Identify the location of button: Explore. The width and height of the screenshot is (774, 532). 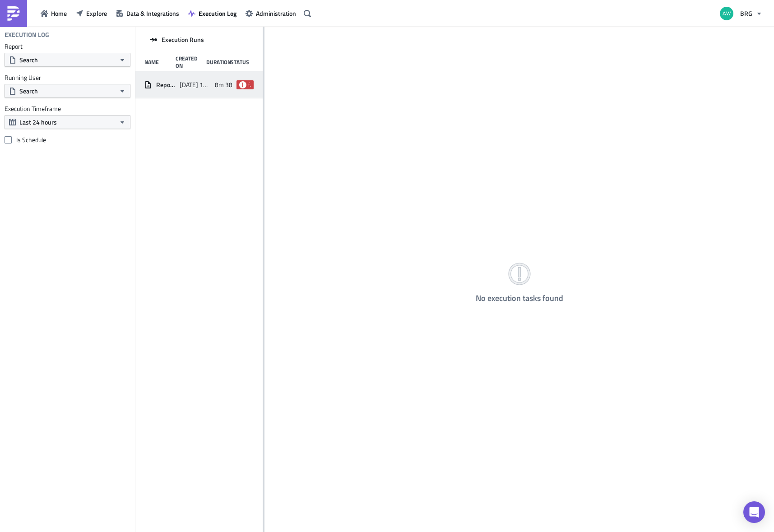
(91, 13).